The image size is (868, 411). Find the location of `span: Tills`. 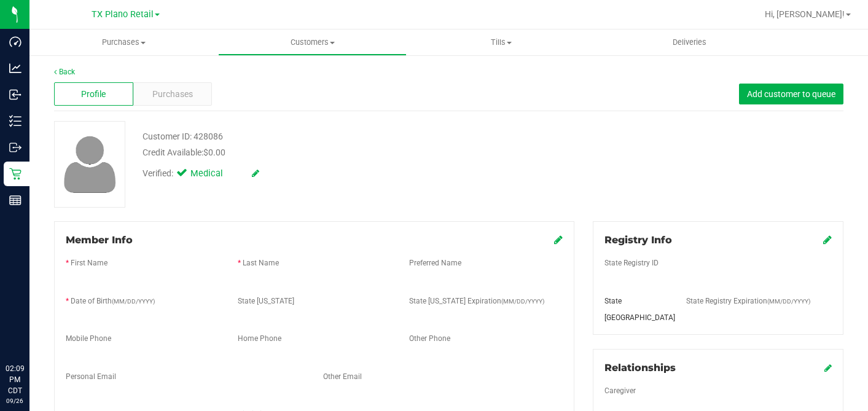

span: Tills is located at coordinates (501, 42).